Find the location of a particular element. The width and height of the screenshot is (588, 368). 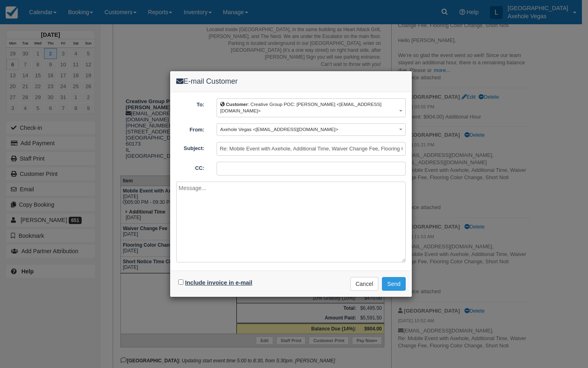

label: Include invoice in e-mail is located at coordinates (218, 282).